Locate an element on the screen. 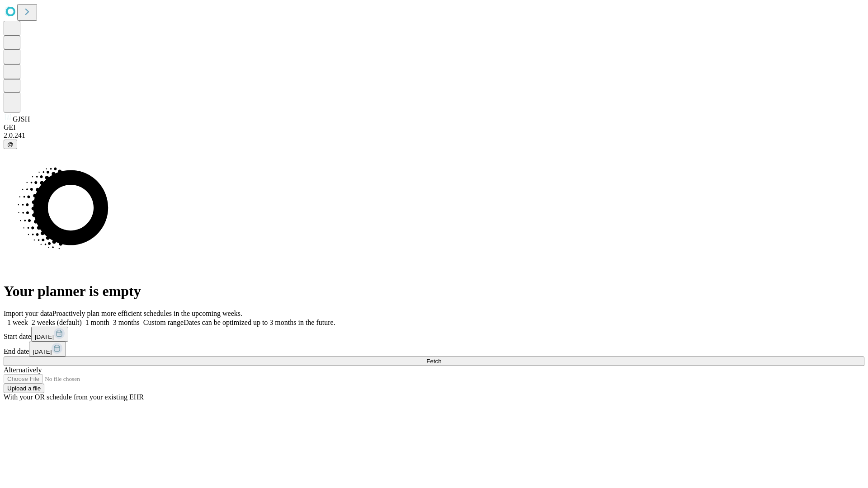 This screenshot has height=488, width=868. div: GEI is located at coordinates (434, 127).